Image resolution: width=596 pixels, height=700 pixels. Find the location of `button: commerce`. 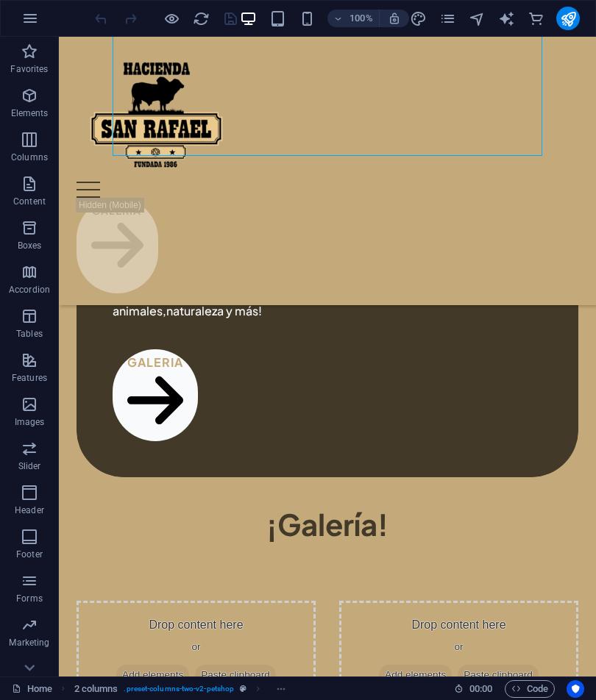

button: commerce is located at coordinates (536, 19).